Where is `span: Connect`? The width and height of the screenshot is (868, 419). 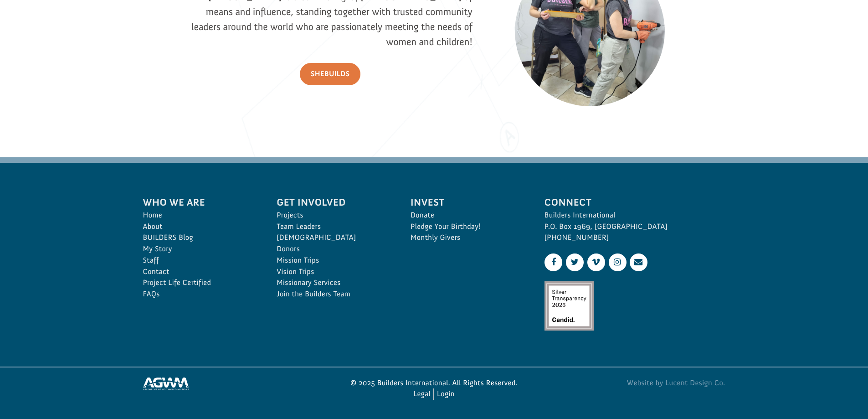 span: Connect is located at coordinates (635, 202).